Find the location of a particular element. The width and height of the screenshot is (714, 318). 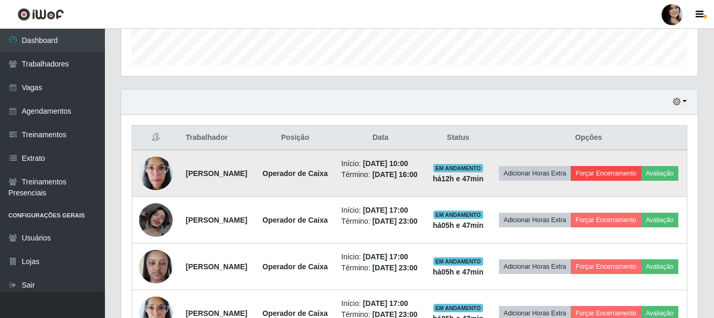

th: Posição is located at coordinates (295, 138).